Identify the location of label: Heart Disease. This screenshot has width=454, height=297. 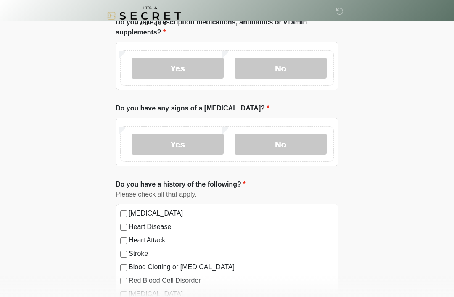
(231, 227).